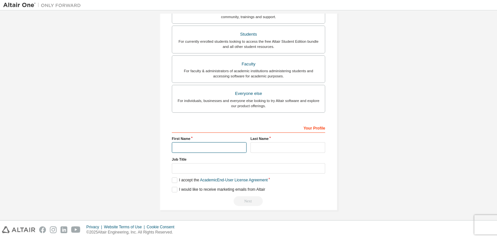 The width and height of the screenshot is (497, 239). What do you see at coordinates (249, 14) in the screenshot?
I see `div: For existing customers looking to access software downloads, HPC resources, community, trainings ...` at bounding box center [249, 14].